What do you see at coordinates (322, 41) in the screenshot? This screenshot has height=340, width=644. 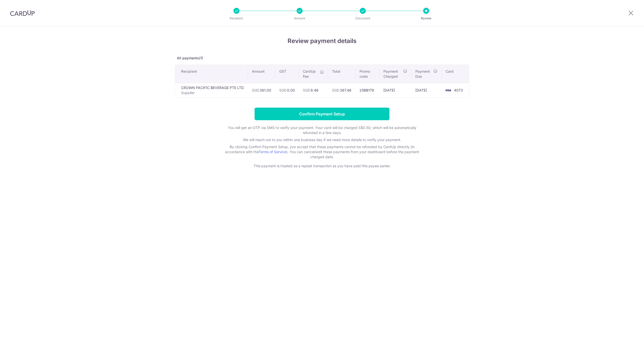 I see `h4: Review payment details` at bounding box center [322, 41].